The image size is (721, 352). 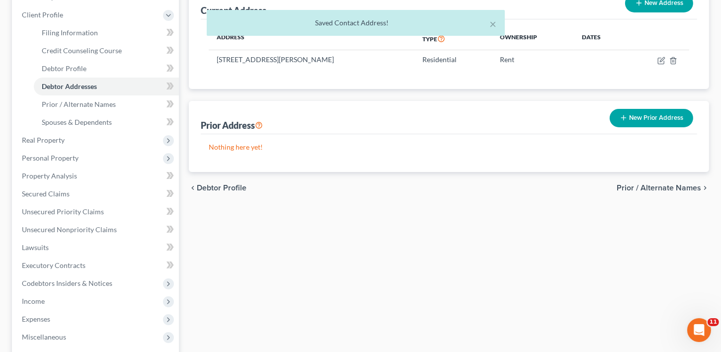 I want to click on a: Unsecured Priority Claims, so click(x=96, y=212).